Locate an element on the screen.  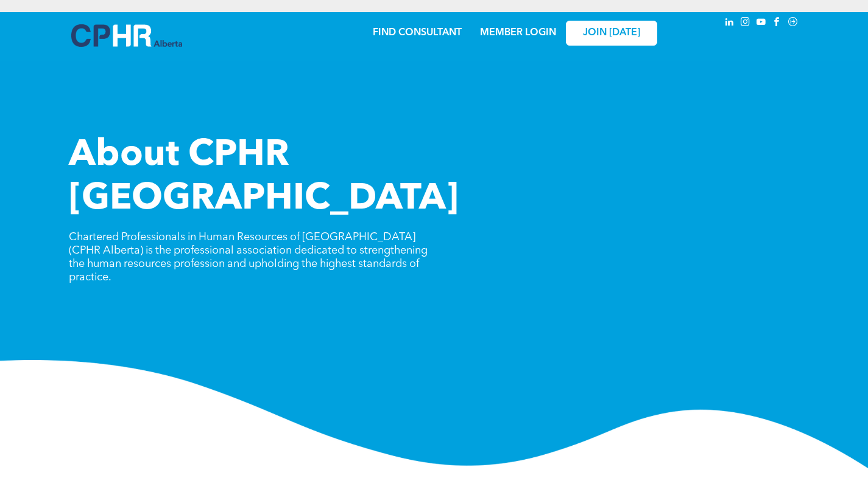
img: A blue and white logo for cp alberta is located at coordinates (127, 35).